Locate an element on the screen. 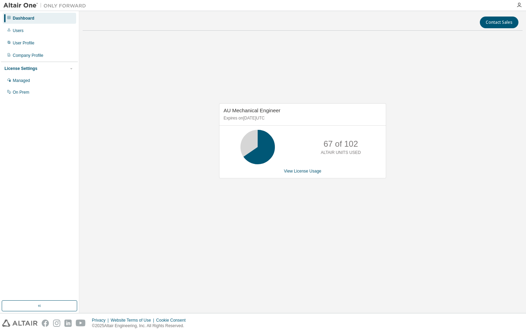 This screenshot has height=333, width=526. div: Dashboard is located at coordinates (23, 18).